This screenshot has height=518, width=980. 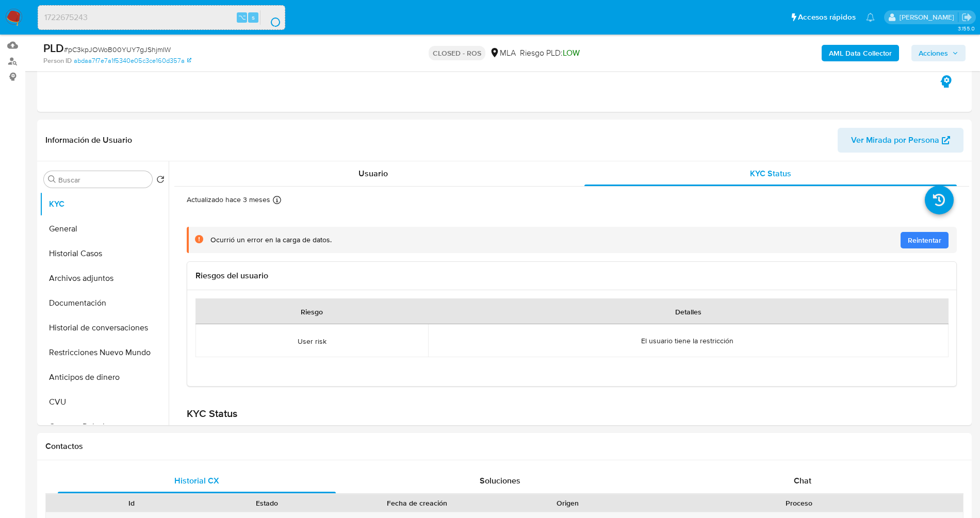 What do you see at coordinates (253, 17) in the screenshot?
I see `span: s` at bounding box center [253, 17].